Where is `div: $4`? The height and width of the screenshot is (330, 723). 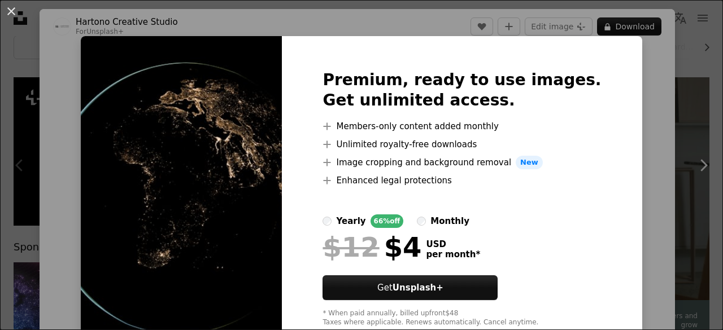 div: $4 is located at coordinates (371, 247).